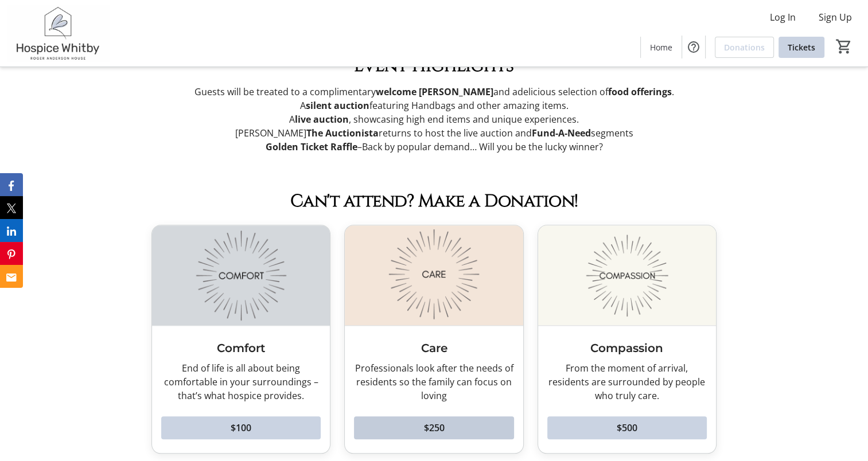 The height and width of the screenshot is (461, 868). I want to click on strong: food offerings, so click(639, 92).